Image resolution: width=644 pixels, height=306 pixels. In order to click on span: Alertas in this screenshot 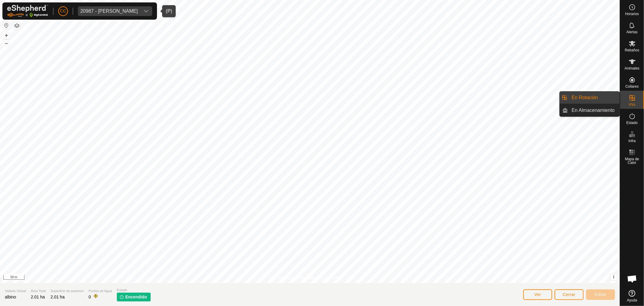, I will do `click(632, 32)`.